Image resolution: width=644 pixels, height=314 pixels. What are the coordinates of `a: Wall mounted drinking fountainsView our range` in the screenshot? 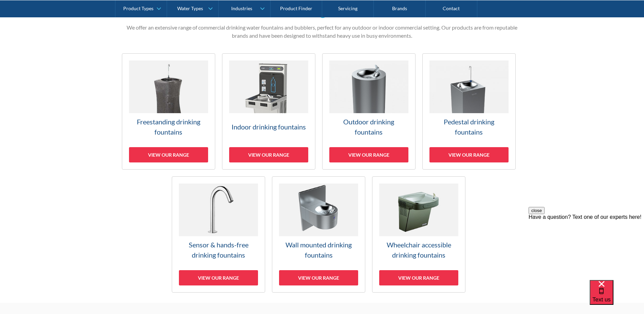 It's located at (319, 235).